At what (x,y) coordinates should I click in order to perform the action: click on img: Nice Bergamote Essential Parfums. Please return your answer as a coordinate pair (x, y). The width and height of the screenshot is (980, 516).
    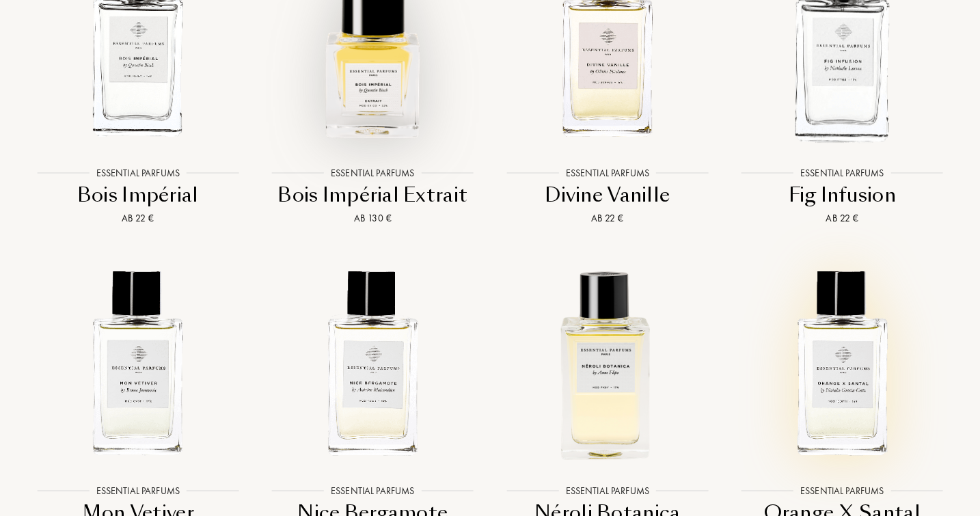
    Looking at the image, I should click on (372, 363).